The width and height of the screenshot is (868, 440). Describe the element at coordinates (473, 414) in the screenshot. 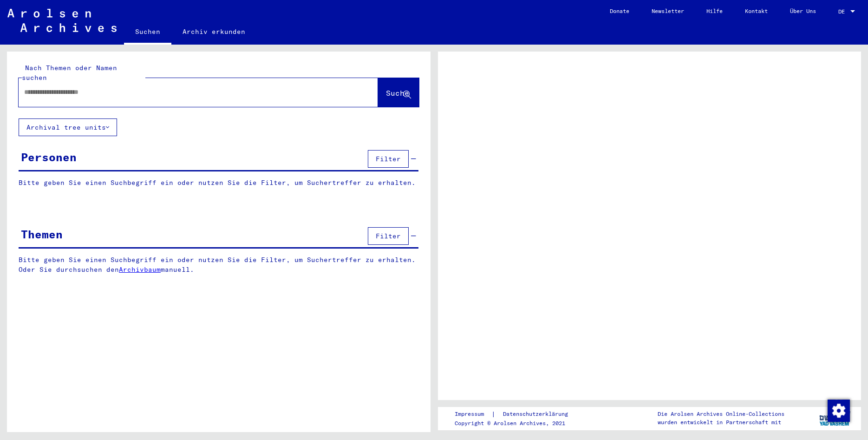

I see `a: Impressum` at that location.